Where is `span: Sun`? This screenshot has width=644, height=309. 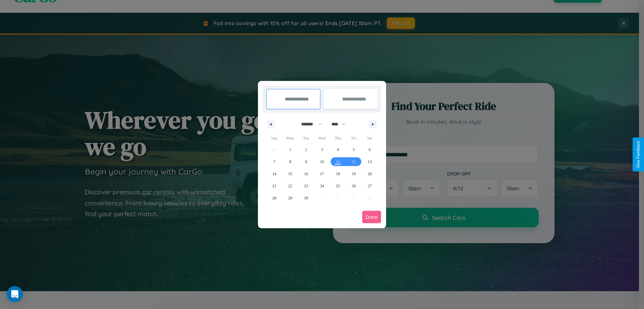
span: Sun is located at coordinates (274, 138).